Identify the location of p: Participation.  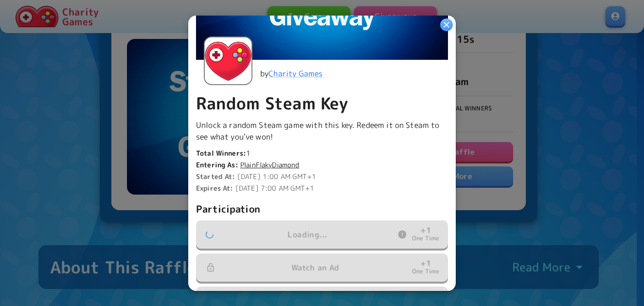
(322, 209).